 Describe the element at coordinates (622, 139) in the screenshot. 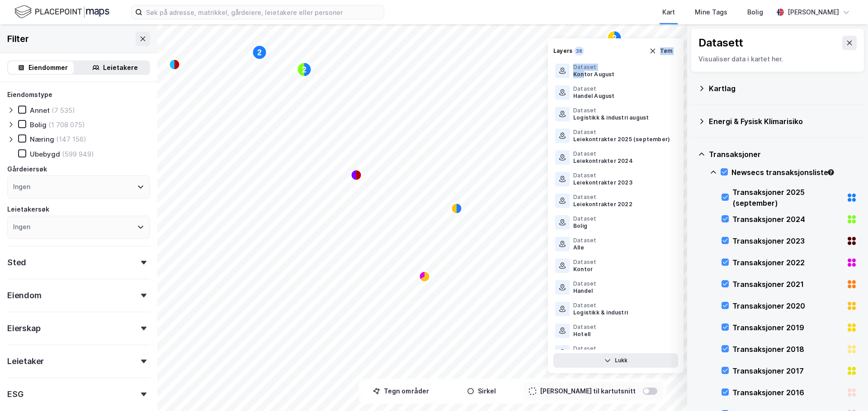

I see `div: Leiekontrakter 2025 (september)` at that location.